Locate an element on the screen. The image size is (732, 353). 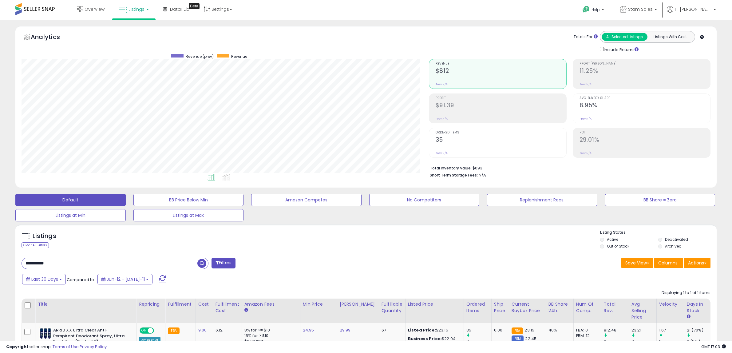
label: Active is located at coordinates (612, 239).